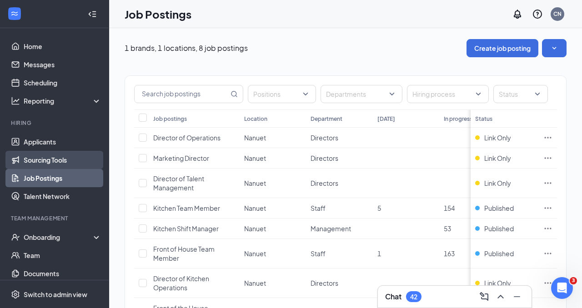  What do you see at coordinates (484, 297) in the screenshot?
I see `button: ComposeMessage` at bounding box center [484, 297].